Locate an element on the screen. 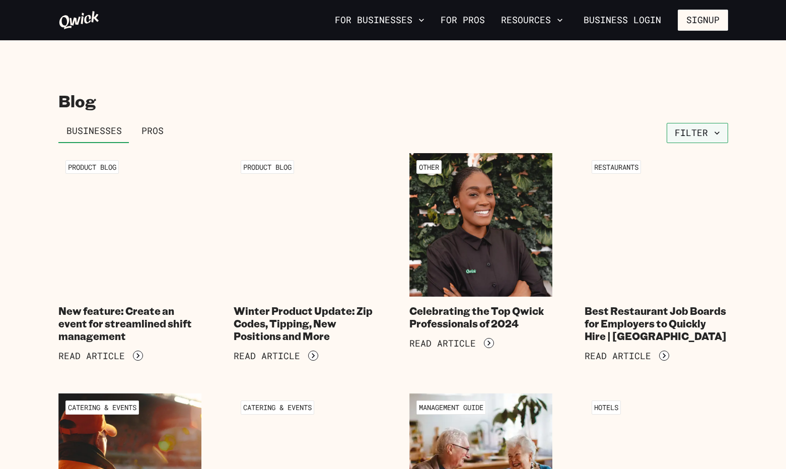 This screenshot has width=786, height=469. h2: Blog is located at coordinates (393, 101).